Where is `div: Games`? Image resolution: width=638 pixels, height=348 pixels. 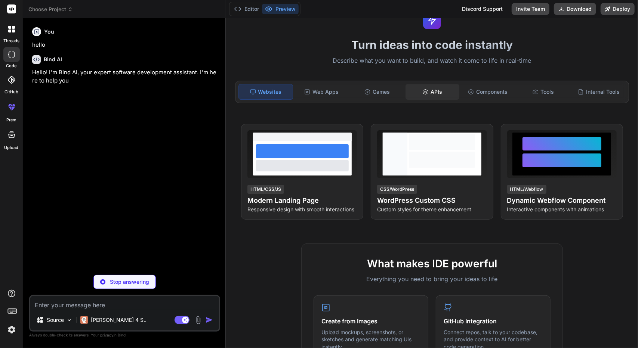 div: Games is located at coordinates (376, 92).